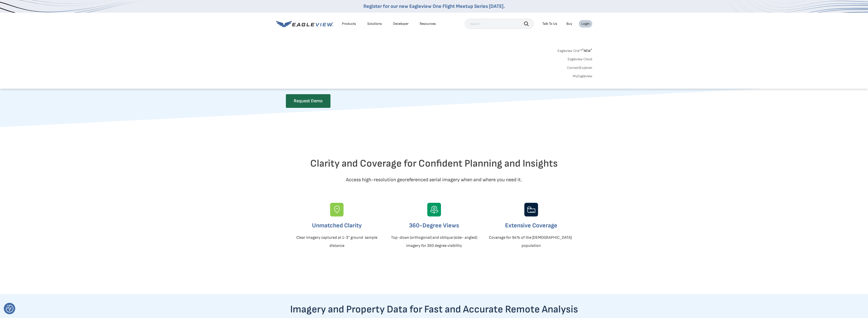 The width and height of the screenshot is (868, 318). Describe the element at coordinates (337, 242) in the screenshot. I see `p: Clear imagery captured at 1-3” ground sample distance` at that location.